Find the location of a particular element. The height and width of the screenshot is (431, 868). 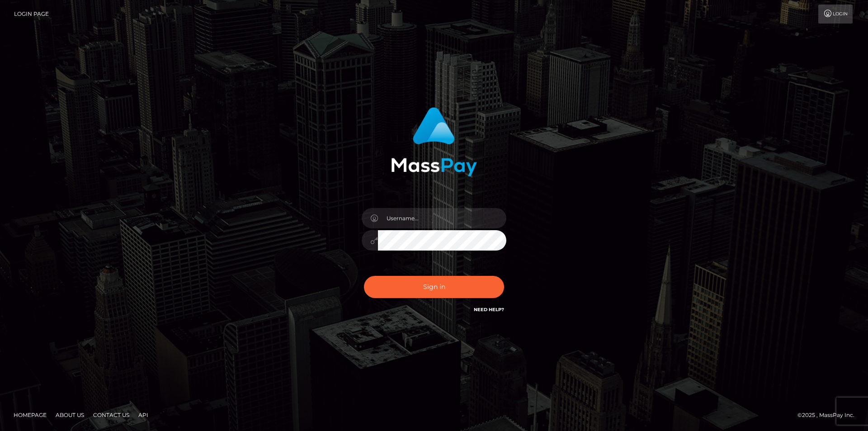

a: Contact Us is located at coordinates (112, 415).